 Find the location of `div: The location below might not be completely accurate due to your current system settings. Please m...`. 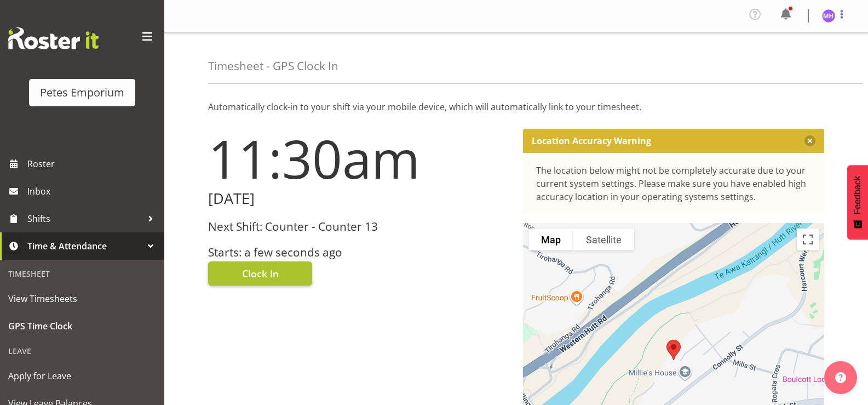

div: The location below might not be completely accurate due to your current system settings. Please m... is located at coordinates (674, 184).